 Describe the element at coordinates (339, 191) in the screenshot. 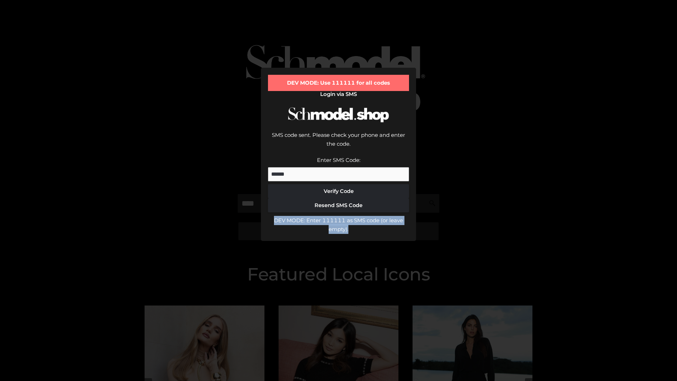

I see `button: Verify Code` at that location.